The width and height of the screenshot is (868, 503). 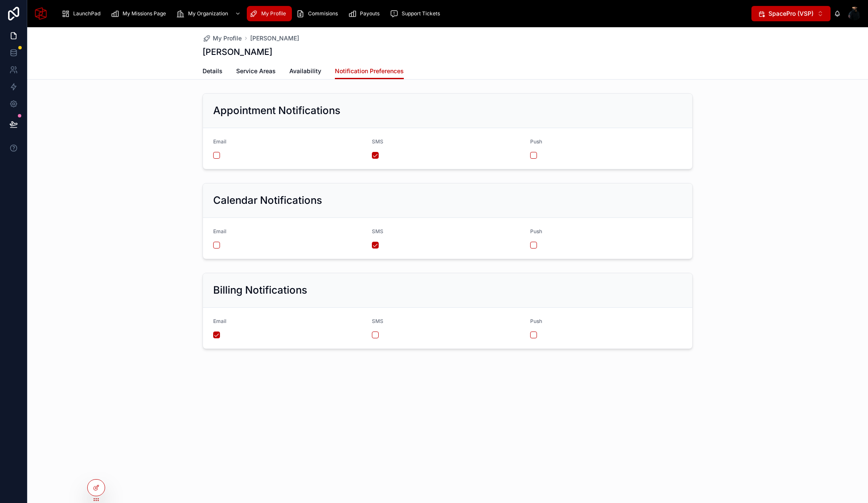 What do you see at coordinates (268, 200) in the screenshot?
I see `h2: Calendar Notifications` at bounding box center [268, 200].